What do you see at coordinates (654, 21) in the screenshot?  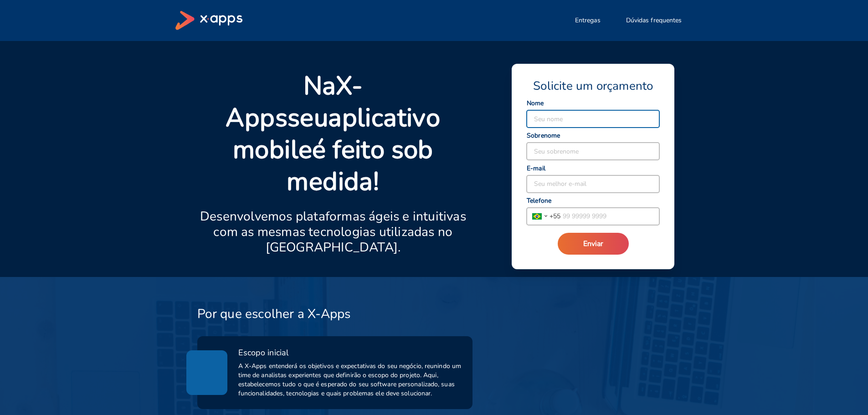 I see `button: Dúvidas frequentes` at bounding box center [654, 21].